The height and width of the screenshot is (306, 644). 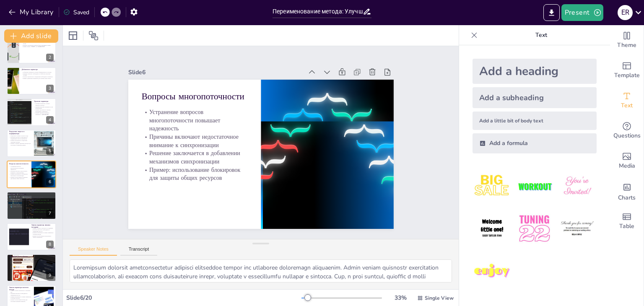 I want to click on p: Разделение улучшает структуру кода, so click(x=20, y=136).